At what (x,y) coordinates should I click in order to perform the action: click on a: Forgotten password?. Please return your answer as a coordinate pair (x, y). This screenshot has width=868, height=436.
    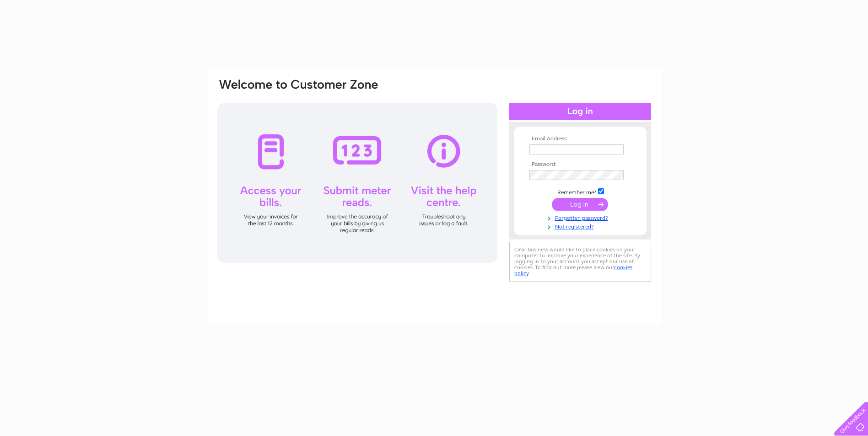
    Looking at the image, I should click on (582, 217).